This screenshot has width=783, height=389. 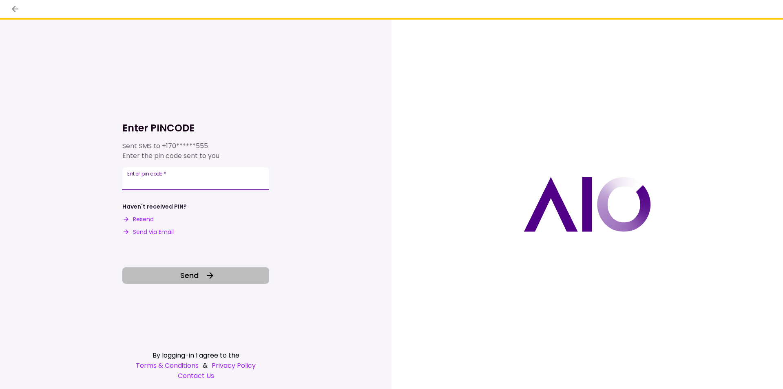 What do you see at coordinates (234, 365) in the screenshot?
I see `a: Privacy Policy` at bounding box center [234, 365].